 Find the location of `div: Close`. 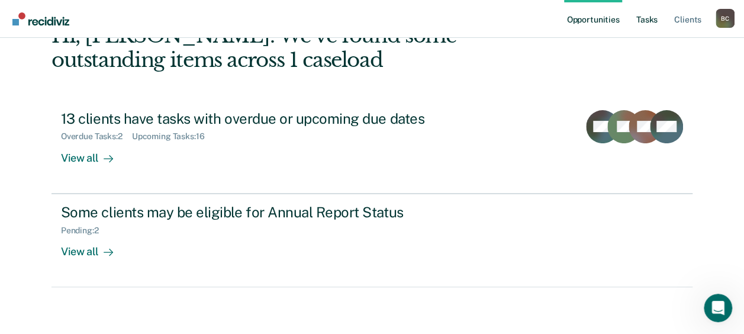

div: Close is located at coordinates (214, 30).